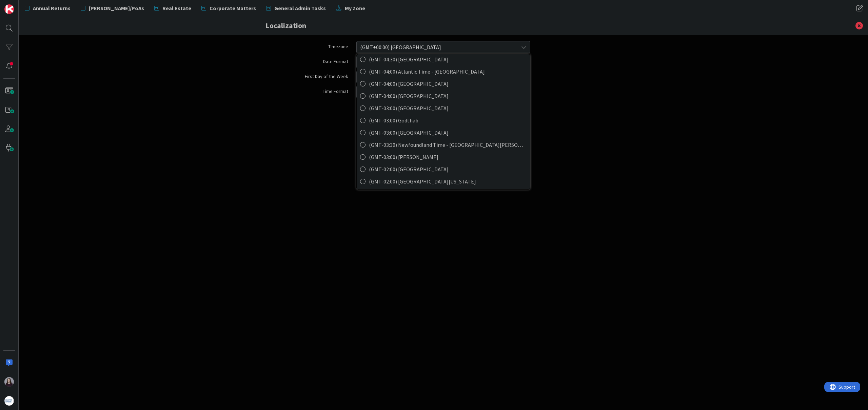 The height and width of the screenshot is (410, 868). What do you see at coordinates (335, 91) in the screenshot?
I see `span: Time Format` at bounding box center [335, 91].